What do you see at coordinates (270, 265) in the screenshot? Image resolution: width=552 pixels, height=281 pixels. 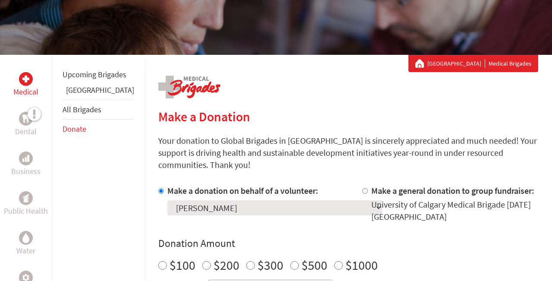 I see `label: $300` at bounding box center [270, 265].